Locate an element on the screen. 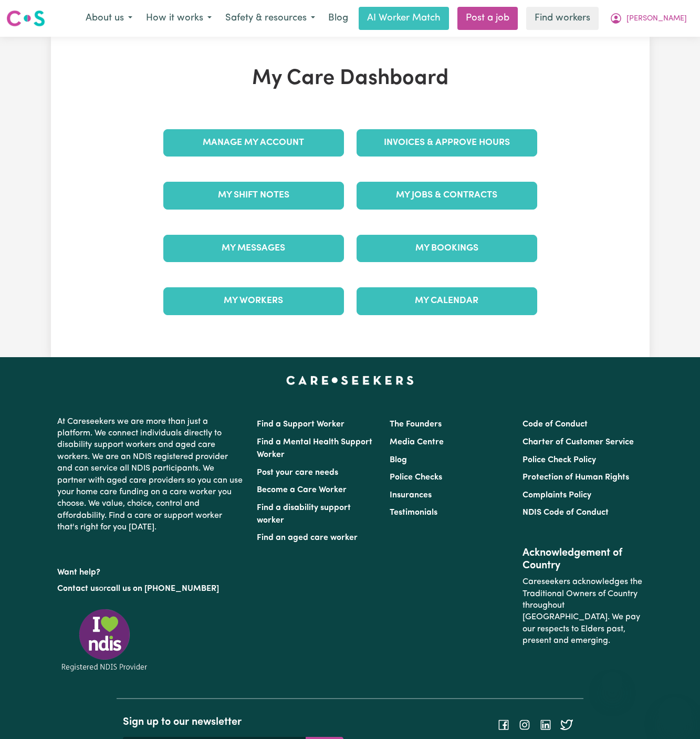  a: Post your care needs is located at coordinates (297, 472).